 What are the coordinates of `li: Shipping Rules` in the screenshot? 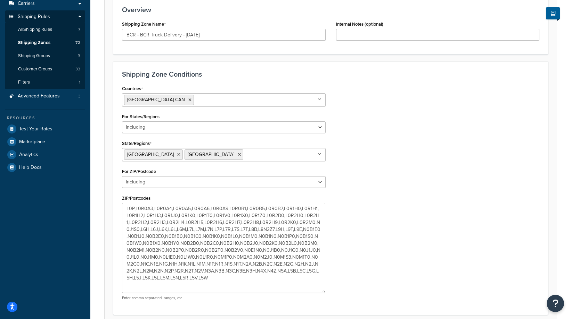 It's located at (45, 50).